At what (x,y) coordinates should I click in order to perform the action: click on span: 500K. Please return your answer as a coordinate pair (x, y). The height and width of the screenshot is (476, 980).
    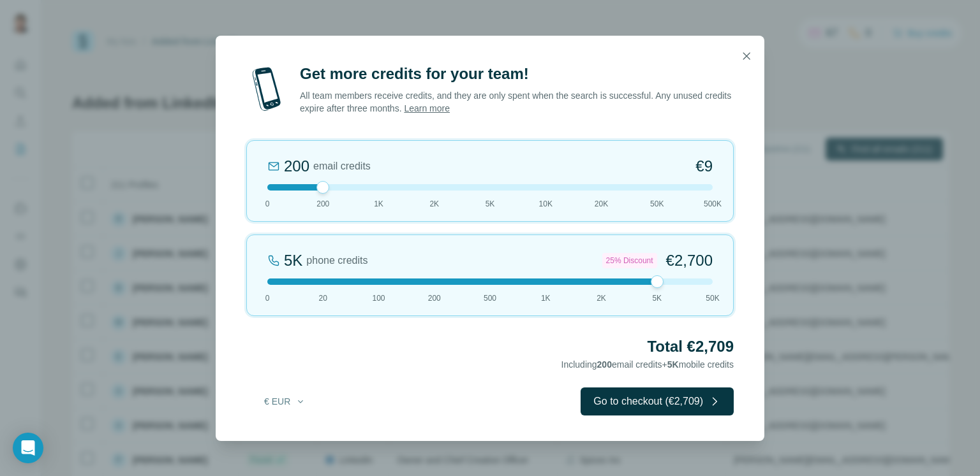
    Looking at the image, I should click on (712, 204).